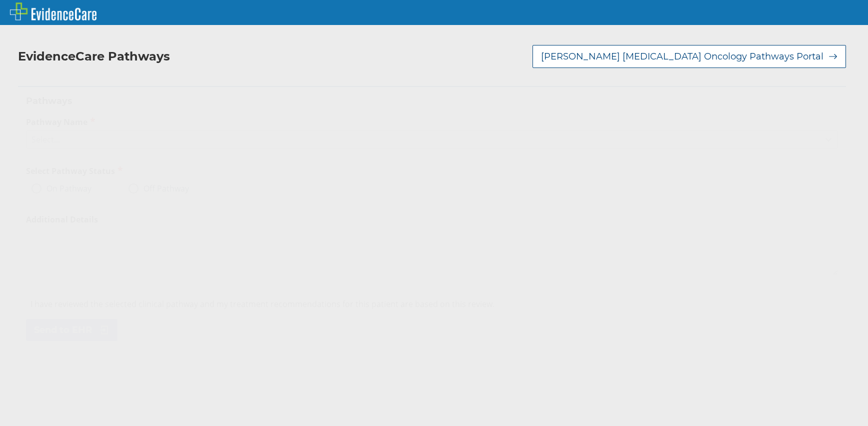 This screenshot has height=426, width=868. What do you see at coordinates (94, 57) in the screenshot?
I see `h2: EvidenceCare Pathways` at bounding box center [94, 57].